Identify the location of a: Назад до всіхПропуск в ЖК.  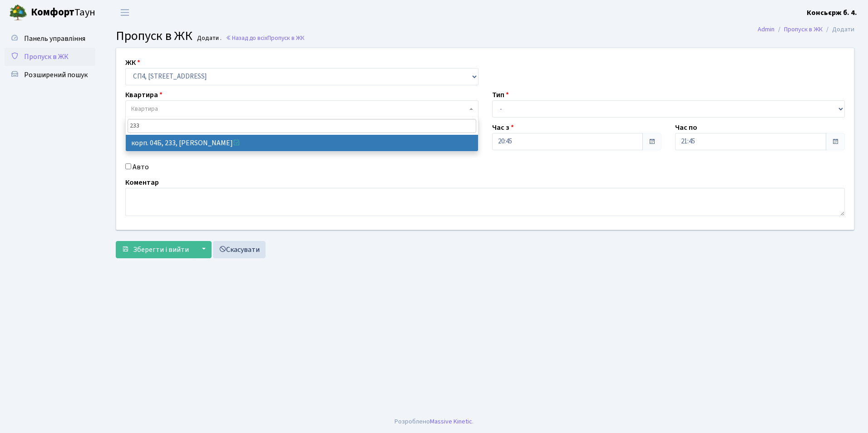
(265, 38).